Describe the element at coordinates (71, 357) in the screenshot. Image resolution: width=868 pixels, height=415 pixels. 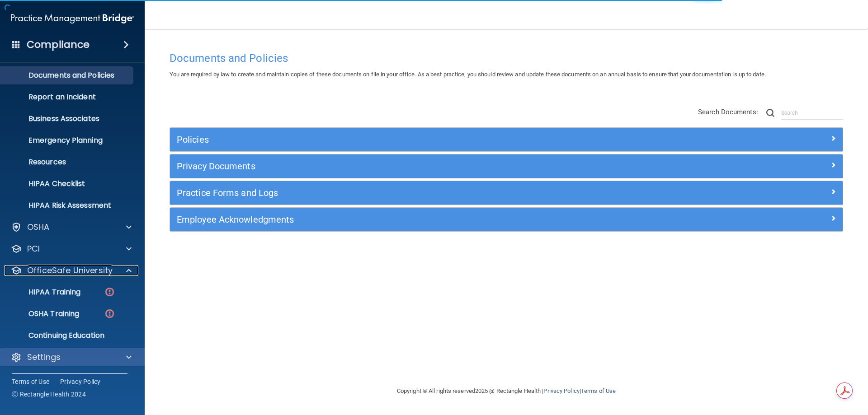
I see `a: Settings` at that location.